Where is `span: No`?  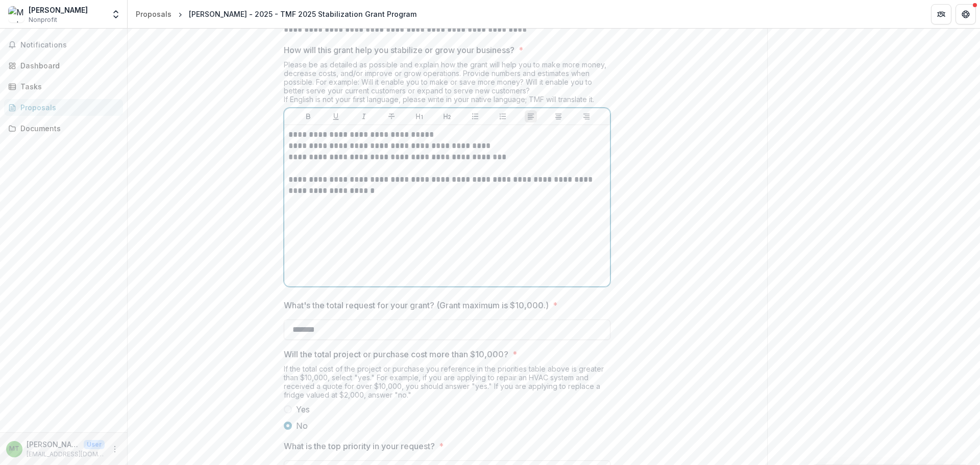
span: No is located at coordinates (302, 426).